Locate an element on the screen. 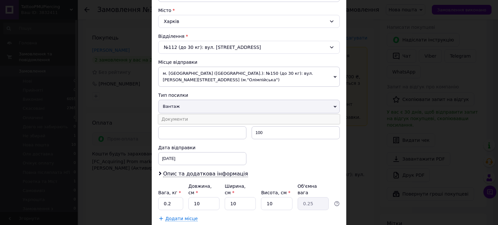 This screenshot has width=498, height=225. label: Ширина, см is located at coordinates (235, 190).